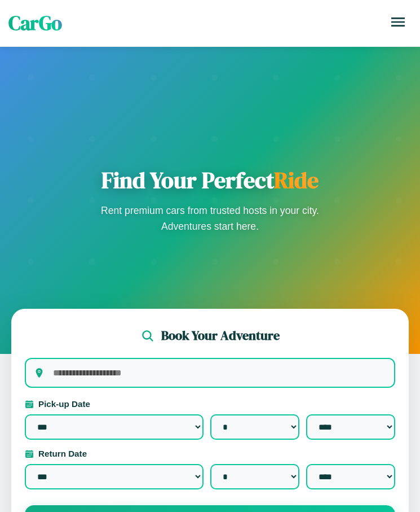 The width and height of the screenshot is (420, 512). Describe the element at coordinates (210, 454) in the screenshot. I see `label: Return Date` at that location.